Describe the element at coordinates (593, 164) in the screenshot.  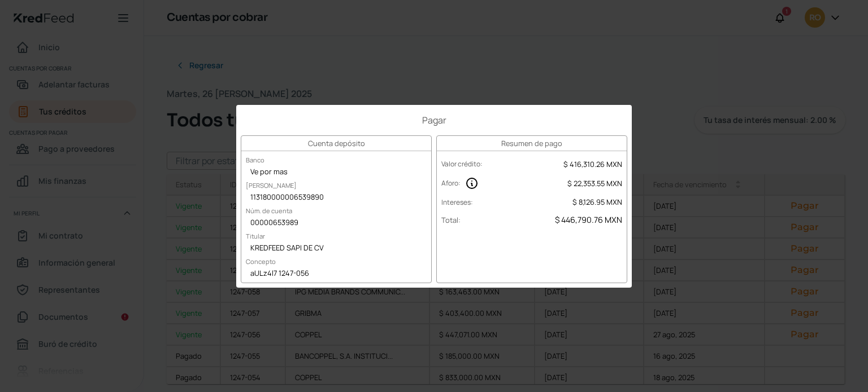
I see `span: $ 416,310.26 MXN` at that location.